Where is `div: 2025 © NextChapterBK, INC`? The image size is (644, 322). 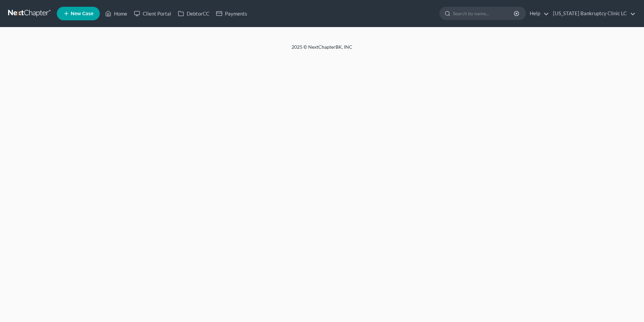 div: 2025 © NextChapterBK, INC is located at coordinates (322, 50).